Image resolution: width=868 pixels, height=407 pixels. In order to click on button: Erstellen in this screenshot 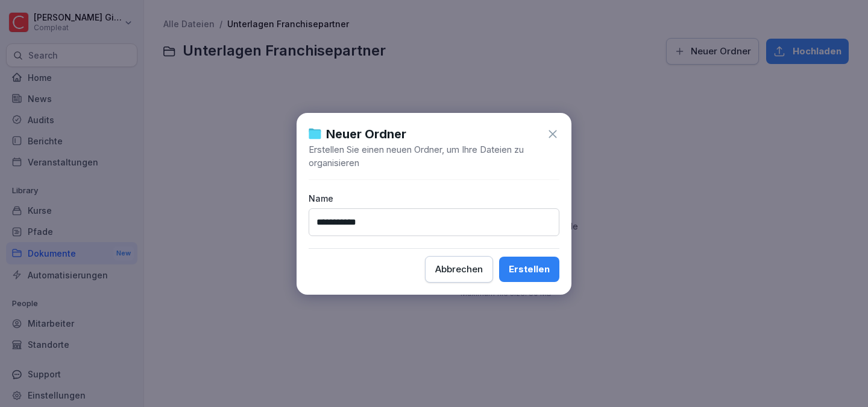, I will do `click(529, 269)`.